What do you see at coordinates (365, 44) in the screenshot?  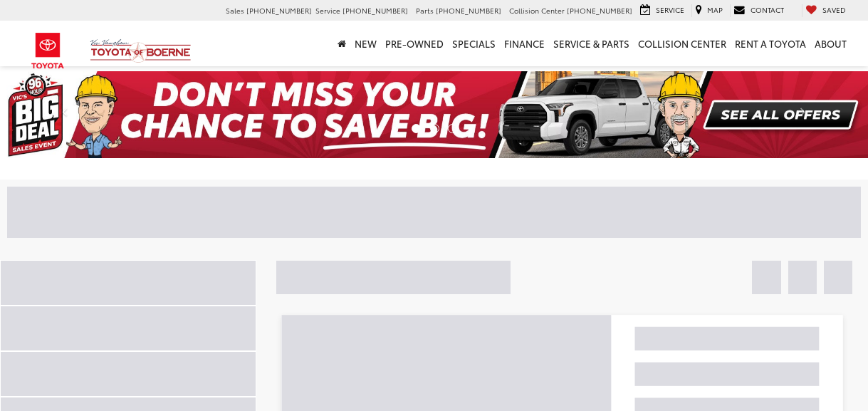 I see `a: New` at bounding box center [365, 44].